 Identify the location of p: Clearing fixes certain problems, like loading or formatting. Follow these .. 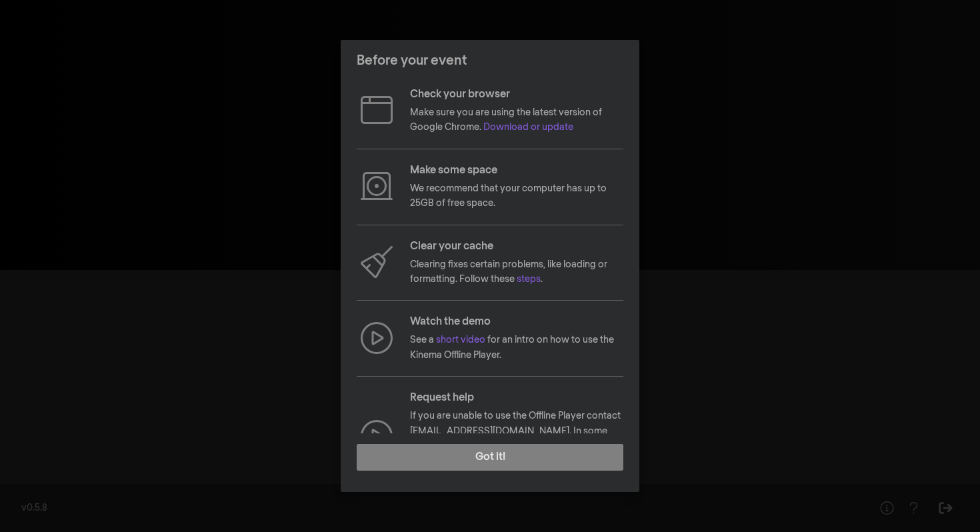
(516, 272).